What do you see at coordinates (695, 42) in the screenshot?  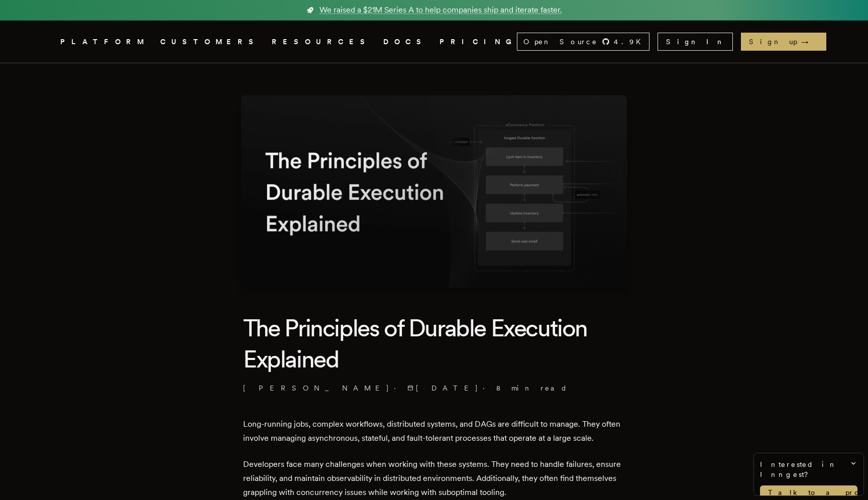 I see `a: Sign In` at bounding box center [695, 42].